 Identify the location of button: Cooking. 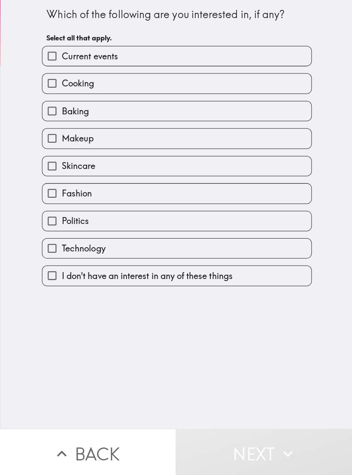
(177, 82).